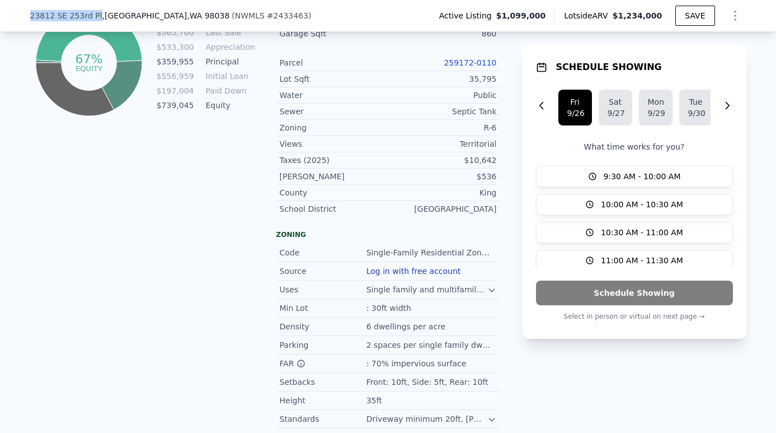  I want to click on td: Equity, so click(229, 105).